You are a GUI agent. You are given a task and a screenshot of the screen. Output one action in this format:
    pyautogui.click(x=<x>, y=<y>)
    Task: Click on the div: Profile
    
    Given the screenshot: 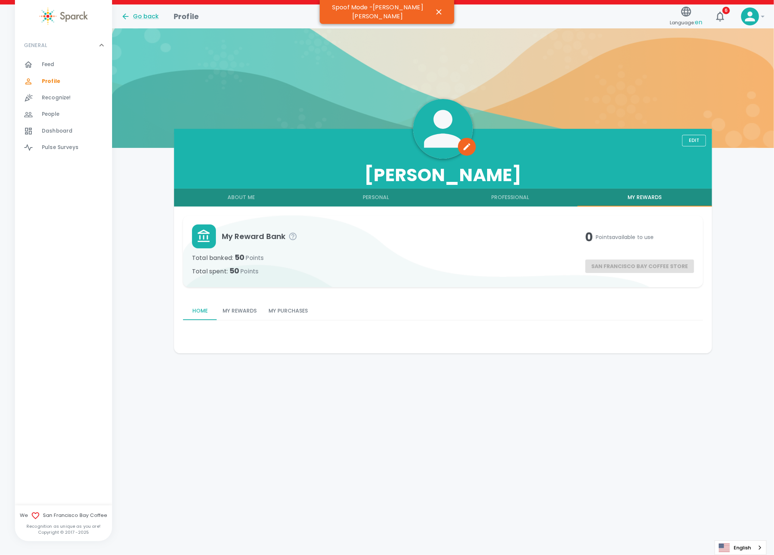 What is the action you would take?
    pyautogui.click(x=63, y=81)
    